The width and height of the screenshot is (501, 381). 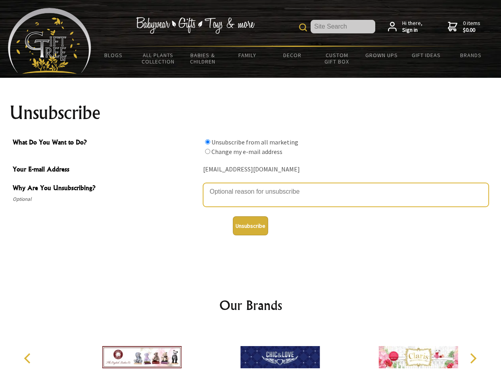 I want to click on a: BLOGS, so click(x=113, y=55).